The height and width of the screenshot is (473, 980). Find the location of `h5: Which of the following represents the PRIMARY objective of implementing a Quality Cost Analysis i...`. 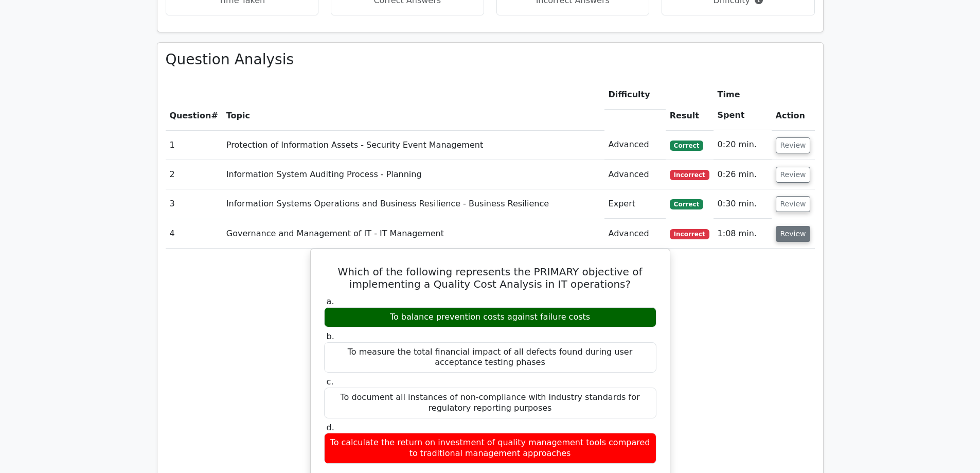

h5: Which of the following represents the PRIMARY objective of implementing a Quality Cost Analysis i... is located at coordinates (491, 278).